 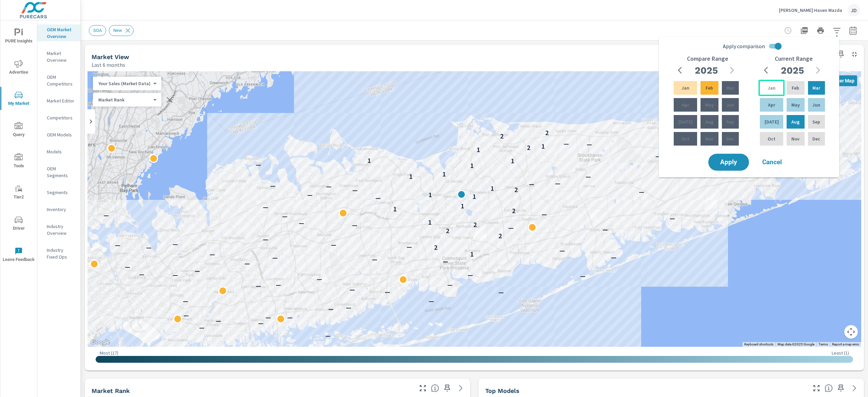 I want to click on button: Apply Filters, so click(x=837, y=31).